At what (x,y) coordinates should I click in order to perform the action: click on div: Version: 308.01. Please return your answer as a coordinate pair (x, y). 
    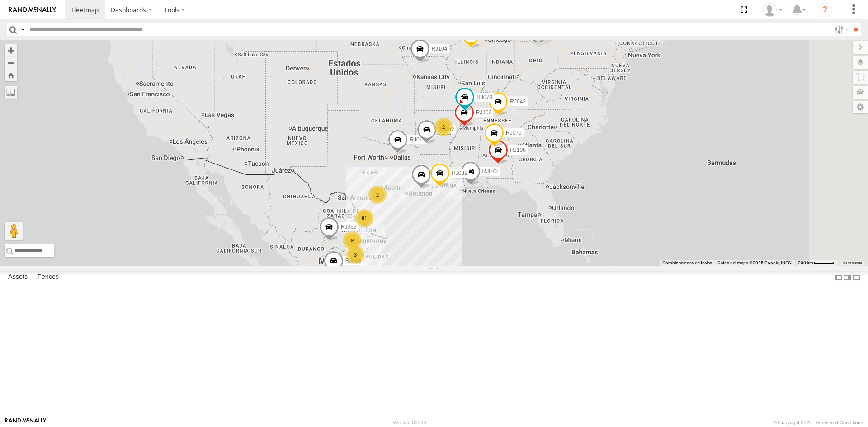
    Looking at the image, I should click on (410, 422).